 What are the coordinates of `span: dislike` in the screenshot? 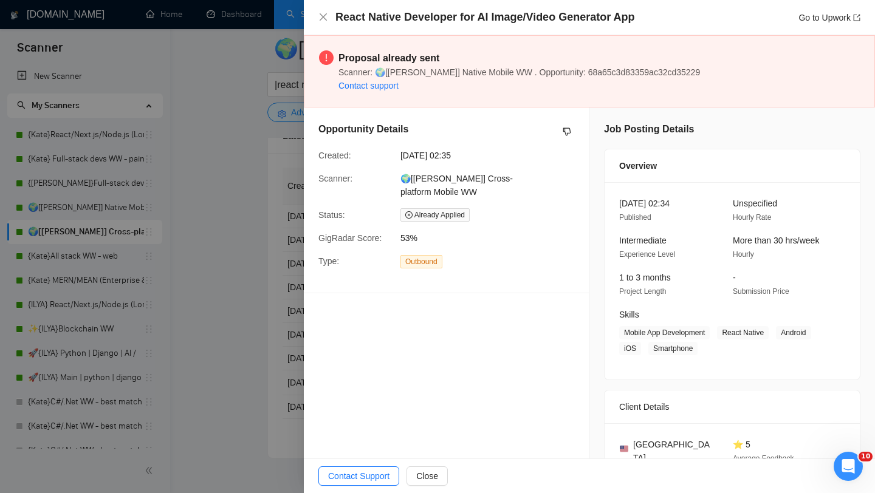 It's located at (567, 132).